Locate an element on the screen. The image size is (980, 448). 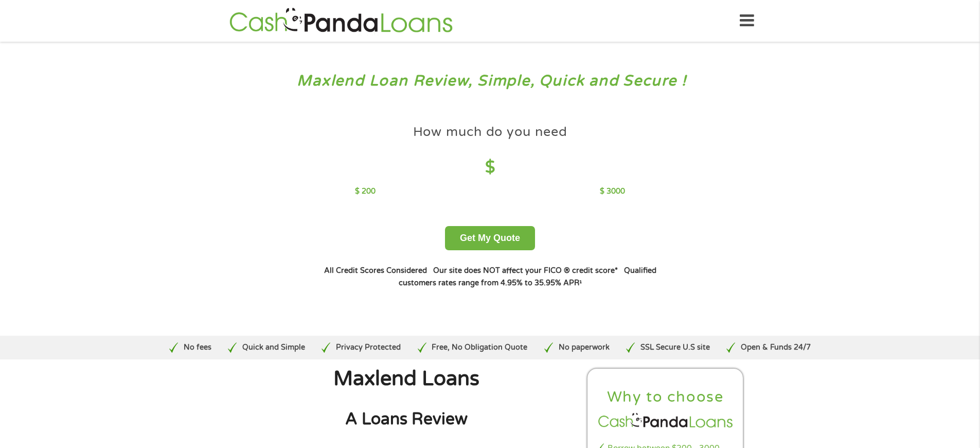
p: No paperwork is located at coordinates (584, 348).